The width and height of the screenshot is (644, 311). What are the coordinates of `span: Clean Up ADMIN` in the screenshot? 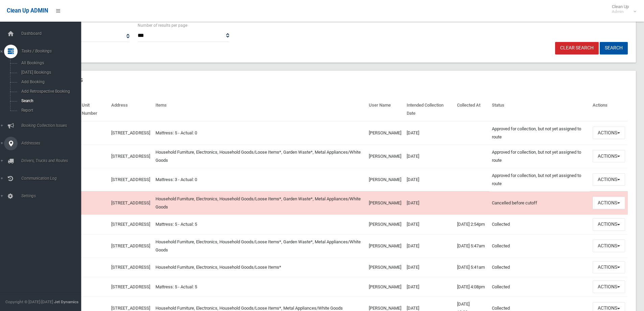 It's located at (27, 11).